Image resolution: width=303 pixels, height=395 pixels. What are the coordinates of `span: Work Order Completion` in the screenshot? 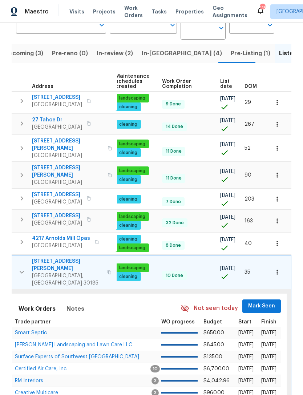 It's located at (185, 84).